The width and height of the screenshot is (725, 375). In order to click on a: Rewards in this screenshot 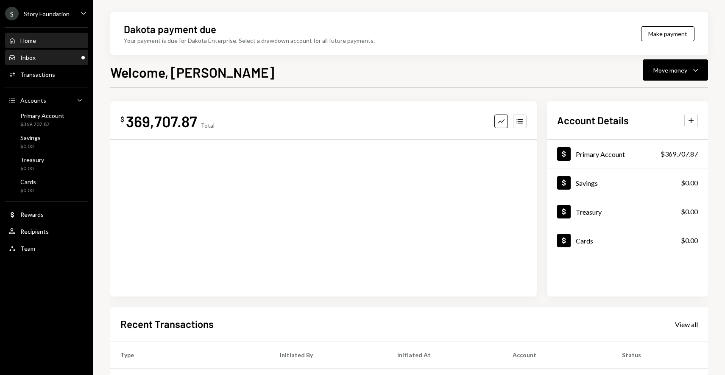, I will do `click(47, 214)`.